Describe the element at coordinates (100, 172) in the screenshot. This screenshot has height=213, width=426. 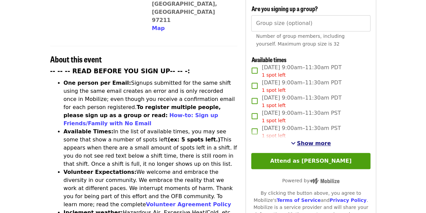
I see `strong: Volunteer Expectations:` at that location.